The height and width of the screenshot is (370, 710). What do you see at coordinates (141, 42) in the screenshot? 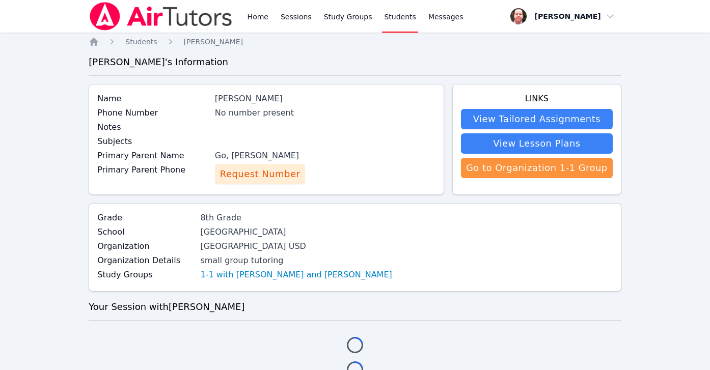
I see `a: Students` at bounding box center [141, 42].